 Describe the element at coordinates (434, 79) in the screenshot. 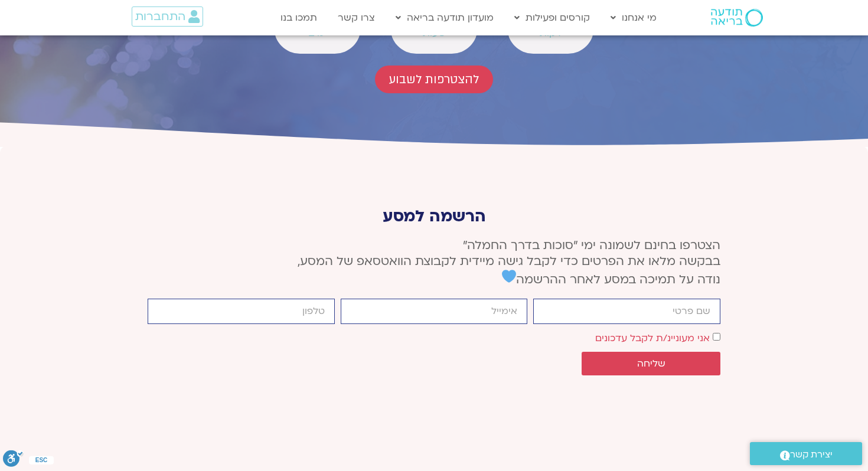

I see `span: להצטרפות לשבוע` at that location.